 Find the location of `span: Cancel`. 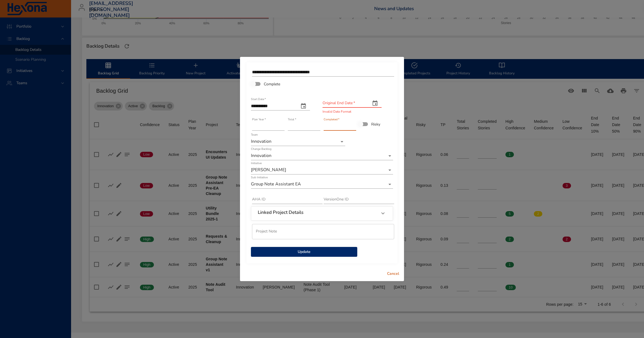

span: Cancel is located at coordinates (393, 274).